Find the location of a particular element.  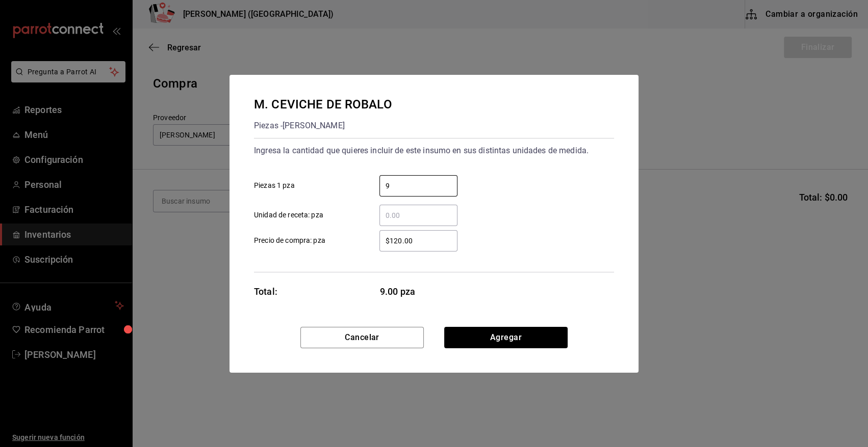

input: Unidad de receta: pza is located at coordinates (418, 215).